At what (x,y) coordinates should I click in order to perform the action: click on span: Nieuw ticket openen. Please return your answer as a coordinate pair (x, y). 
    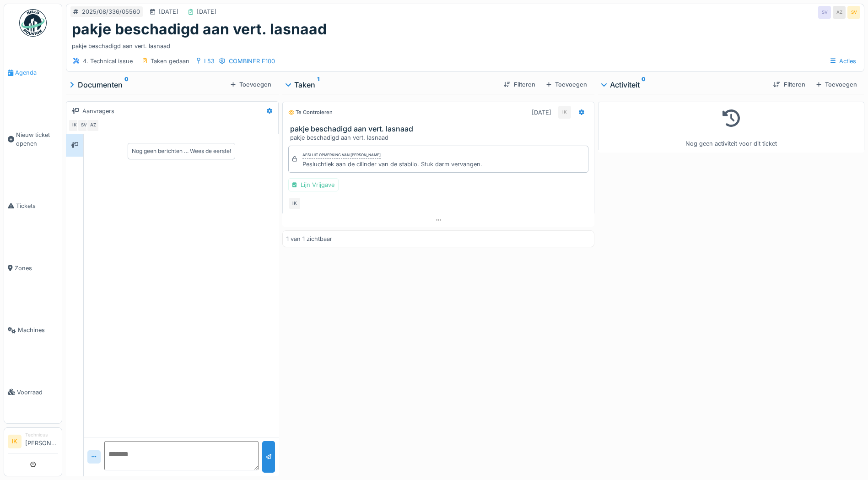
    Looking at the image, I should click on (37, 139).